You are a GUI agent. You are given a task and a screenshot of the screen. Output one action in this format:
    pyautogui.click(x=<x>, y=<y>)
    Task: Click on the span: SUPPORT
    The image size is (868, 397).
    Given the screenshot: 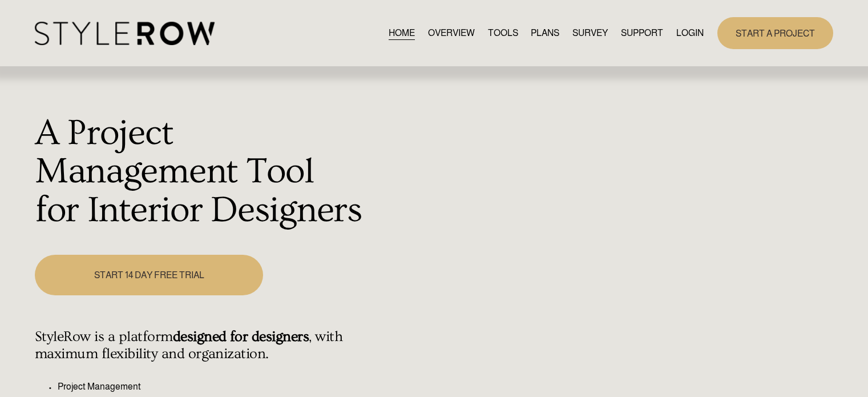 What is the action you would take?
    pyautogui.click(x=642, y=33)
    